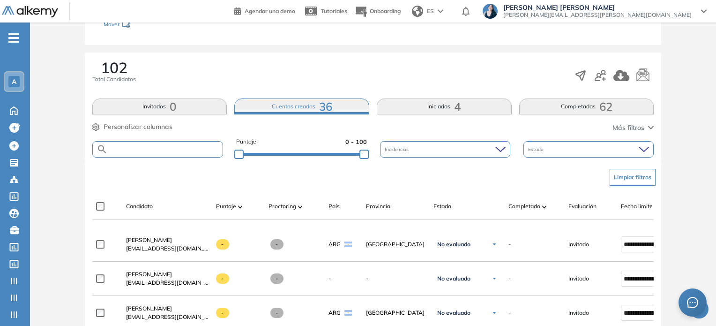 This screenshot has width=716, height=326. What do you see at coordinates (637, 206) in the screenshot?
I see `span: Fecha límite` at bounding box center [637, 206].